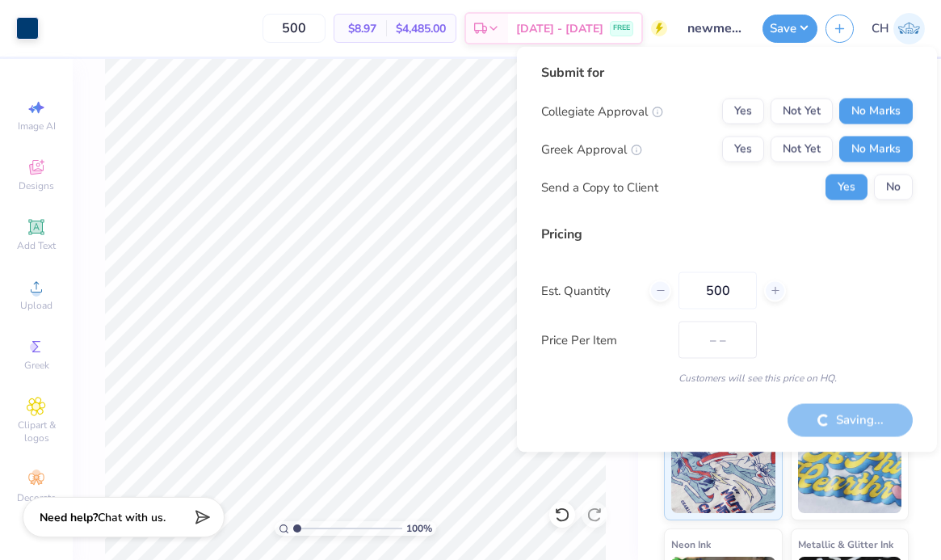  Describe the element at coordinates (602, 111) in the screenshot. I see `div: Collegiate Approval` at that location.